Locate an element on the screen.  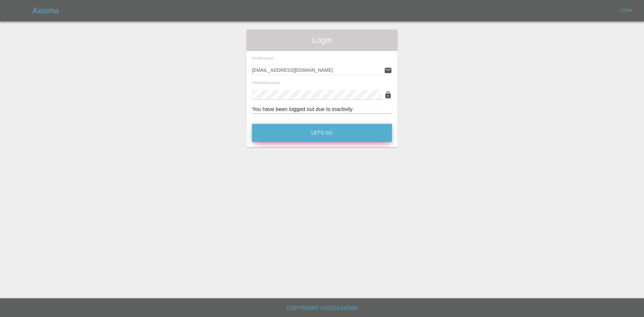
span: Login is located at coordinates (322, 40).